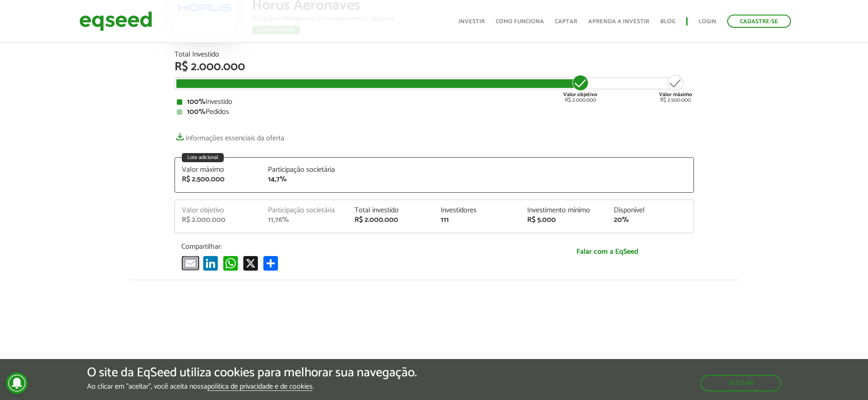  Describe the element at coordinates (564, 210) in the screenshot. I see `div: Investimento mínimo` at that location.